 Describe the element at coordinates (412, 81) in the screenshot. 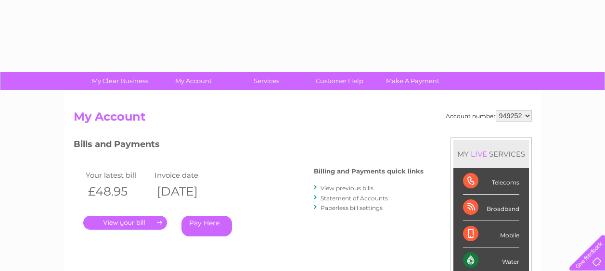

I see `a: Make A Payment` at that location.